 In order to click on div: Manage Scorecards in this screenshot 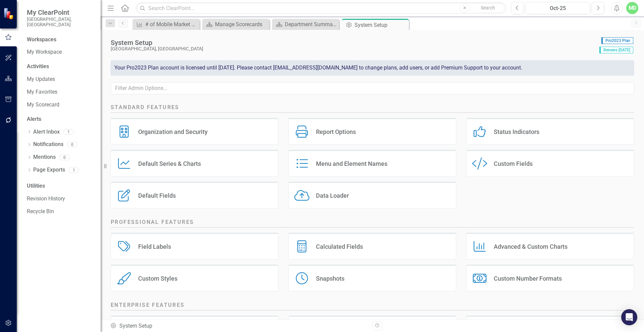, I will do `click(241, 24)`.